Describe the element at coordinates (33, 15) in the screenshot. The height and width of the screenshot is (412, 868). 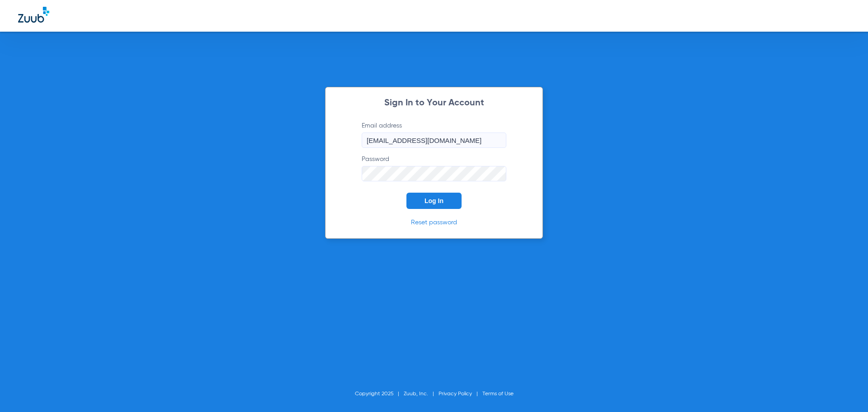
I see `img: Zuub Logo` at that location.